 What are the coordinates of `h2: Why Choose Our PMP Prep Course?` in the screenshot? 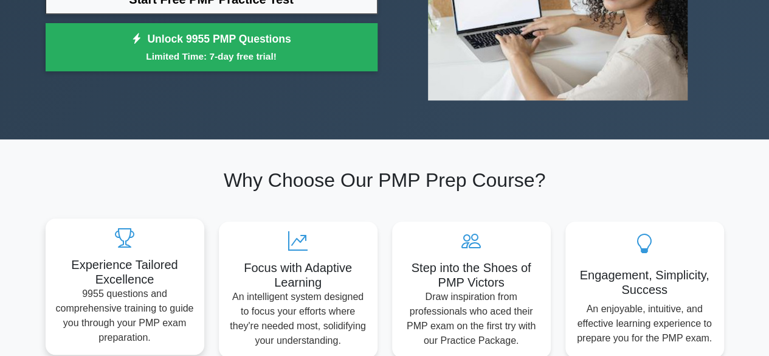 It's located at (385, 180).